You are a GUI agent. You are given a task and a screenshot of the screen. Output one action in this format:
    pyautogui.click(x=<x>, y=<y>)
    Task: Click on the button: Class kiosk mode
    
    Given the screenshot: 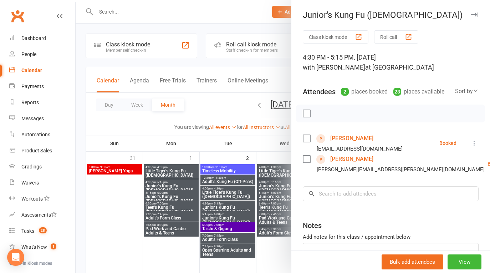 What is the action you would take?
    pyautogui.click(x=336, y=37)
    